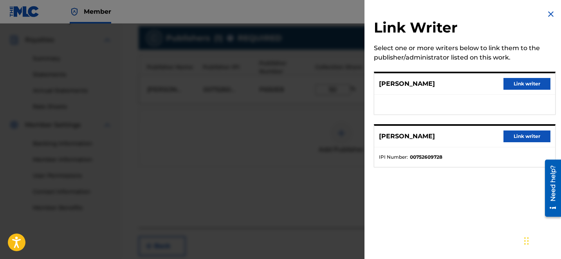 This screenshot has width=561, height=259. Describe the element at coordinates (14, 27) in the screenshot. I see `div: Need help?` at that location.